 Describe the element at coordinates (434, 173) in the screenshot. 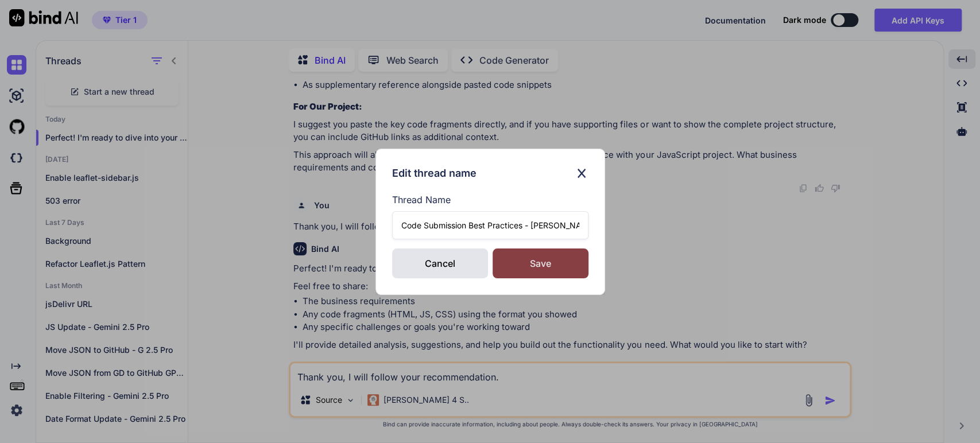

I see `h3: Edit thread name` at that location.